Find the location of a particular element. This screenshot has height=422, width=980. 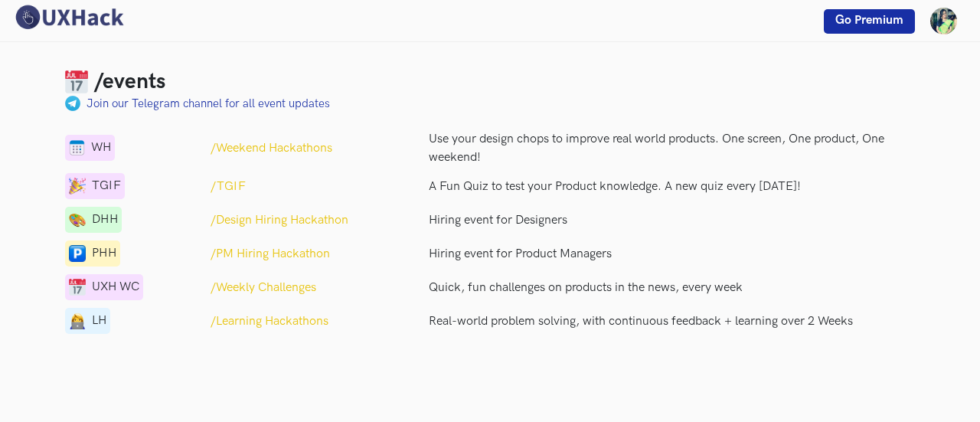

p: /Weekly Challenges is located at coordinates (263, 288).